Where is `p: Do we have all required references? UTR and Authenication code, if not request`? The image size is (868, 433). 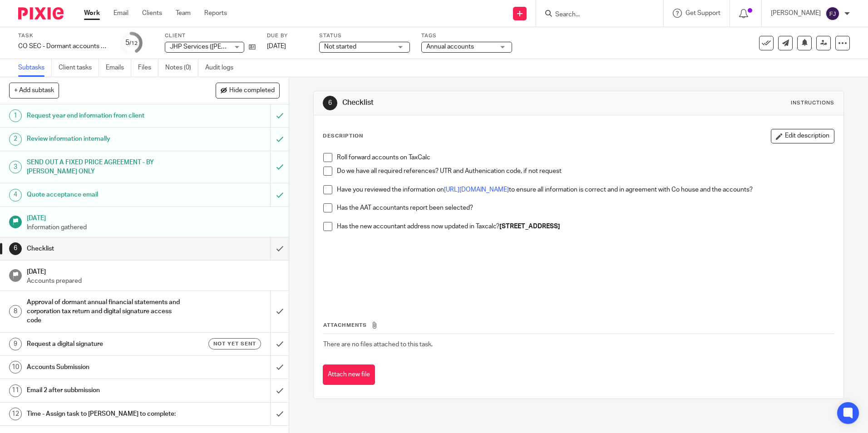
p: Do we have all required references? UTR and Authenication code, if not request is located at coordinates (585, 171).